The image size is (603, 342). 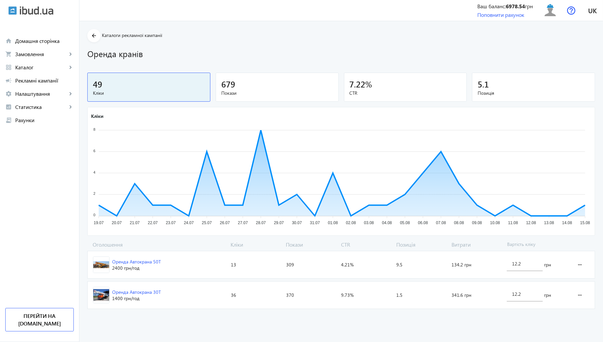 What do you see at coordinates (157, 245) in the screenshot?
I see `span: Оголошення` at bounding box center [157, 245].